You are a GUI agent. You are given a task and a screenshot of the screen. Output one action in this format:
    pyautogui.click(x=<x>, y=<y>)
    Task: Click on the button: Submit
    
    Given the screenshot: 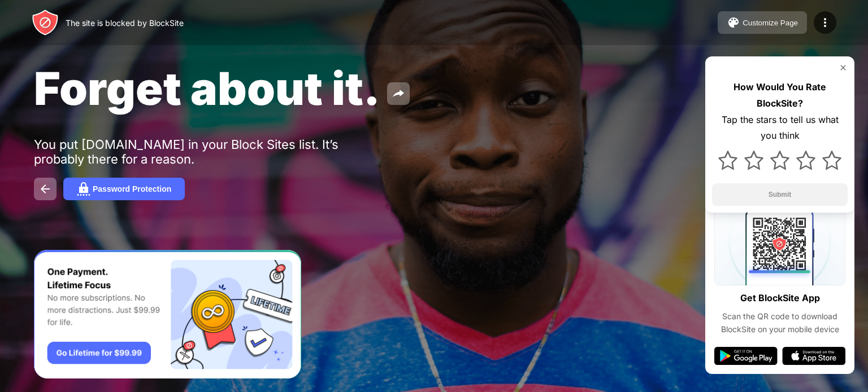 What is the action you would take?
    pyautogui.click(x=779, y=195)
    